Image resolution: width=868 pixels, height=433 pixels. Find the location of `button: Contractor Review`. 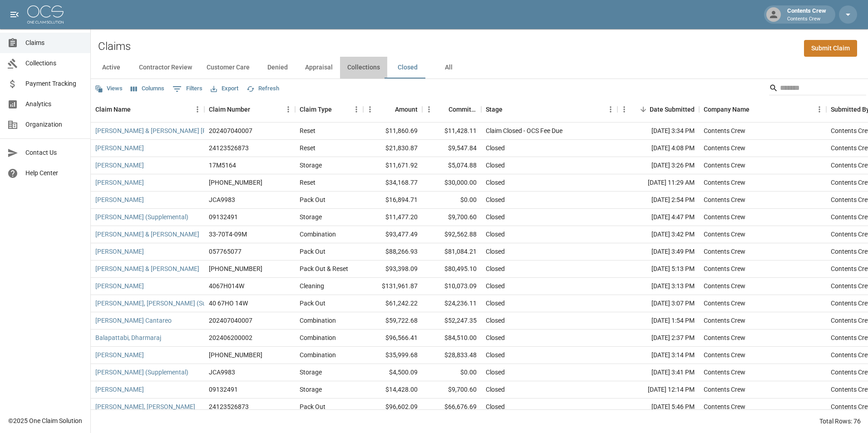

button: Contractor Review is located at coordinates (165, 68).